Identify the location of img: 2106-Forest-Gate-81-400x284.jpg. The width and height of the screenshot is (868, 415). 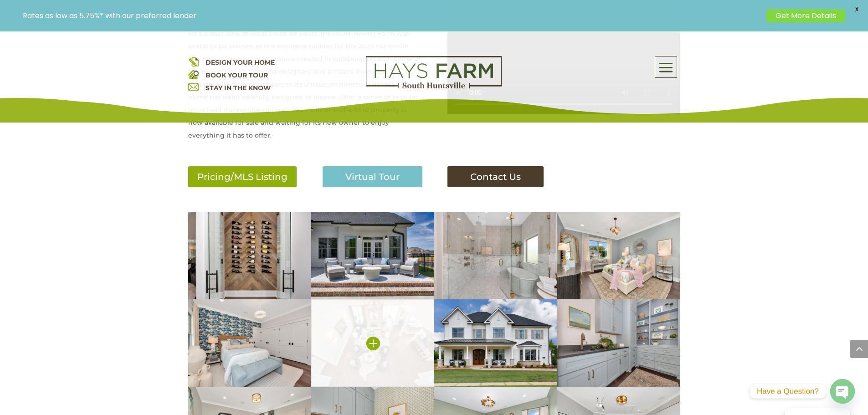
(250, 343).